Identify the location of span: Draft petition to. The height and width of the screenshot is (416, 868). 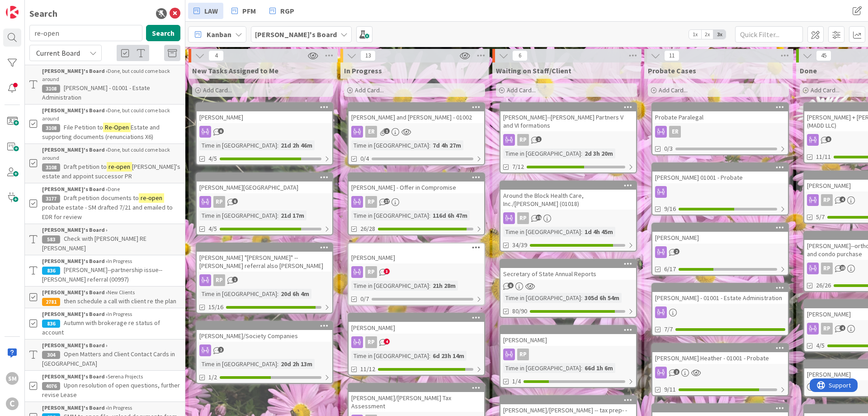
(85, 166).